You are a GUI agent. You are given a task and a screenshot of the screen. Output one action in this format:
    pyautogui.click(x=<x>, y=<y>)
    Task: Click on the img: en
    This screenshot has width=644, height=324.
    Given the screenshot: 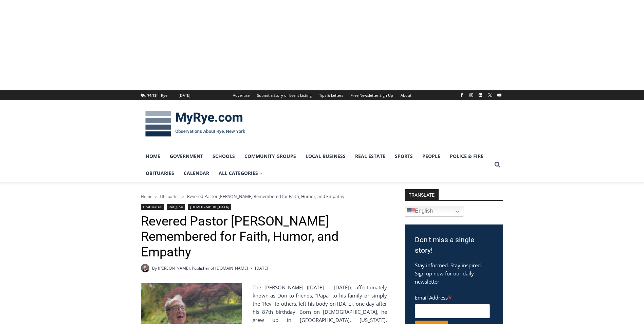 What is the action you would take?
    pyautogui.click(x=411, y=211)
    